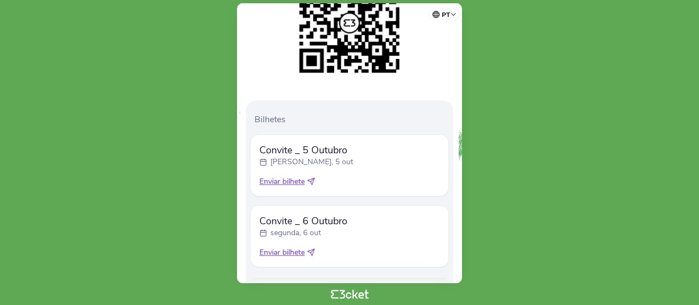 This screenshot has width=699, height=305. What do you see at coordinates (296, 233) in the screenshot?
I see `p: segunda, 6 out` at bounding box center [296, 233].